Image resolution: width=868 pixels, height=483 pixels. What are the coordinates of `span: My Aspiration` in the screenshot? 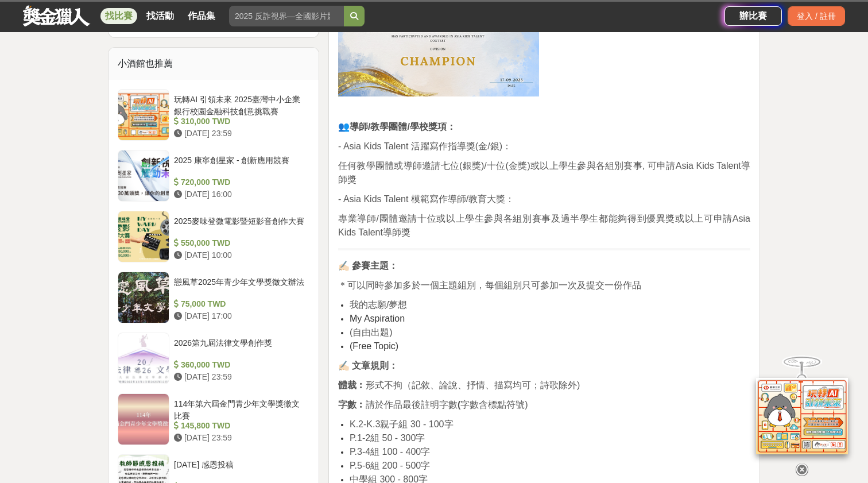 It's located at (377, 319).